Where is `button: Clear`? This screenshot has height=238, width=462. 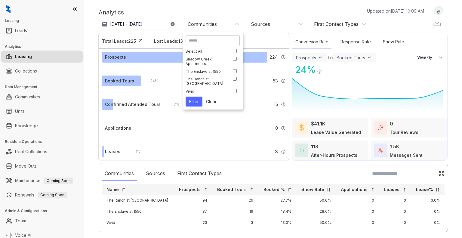 button: Clear is located at coordinates (211, 101).